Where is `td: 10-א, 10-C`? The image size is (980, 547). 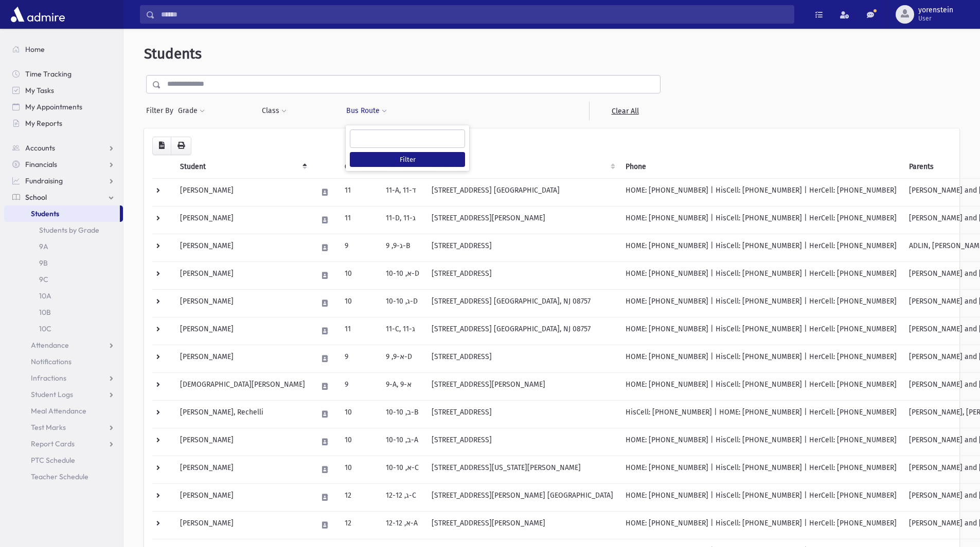 td: 10-א, 10-C is located at coordinates (402, 469).